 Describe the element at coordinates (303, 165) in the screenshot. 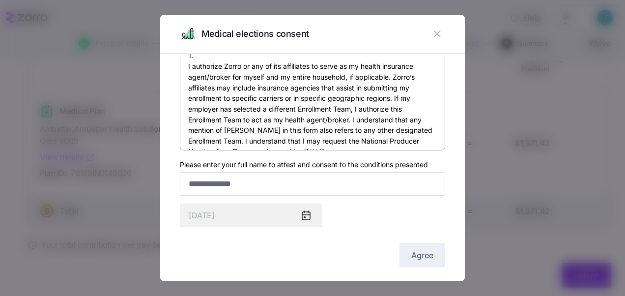

I see `label: Please enter your full name to attest and consent to the conditions presented` at that location.